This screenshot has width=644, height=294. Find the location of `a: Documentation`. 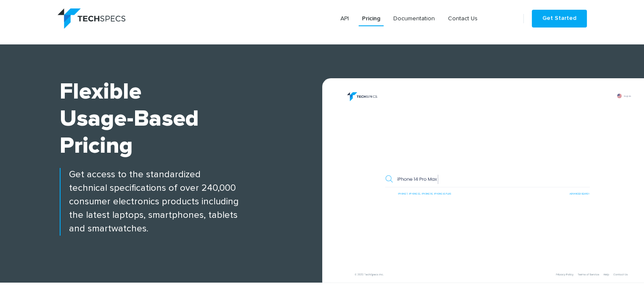

a: Documentation is located at coordinates (414, 19).